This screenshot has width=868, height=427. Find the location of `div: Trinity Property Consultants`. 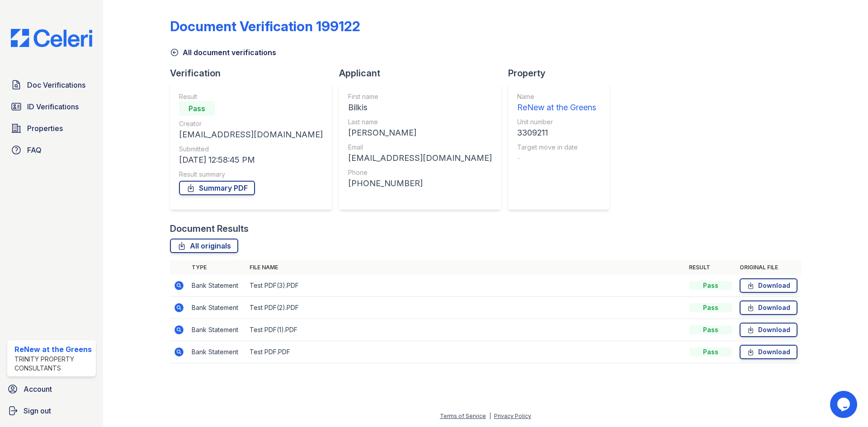

div: Trinity Property Consultants is located at coordinates (53, 363).